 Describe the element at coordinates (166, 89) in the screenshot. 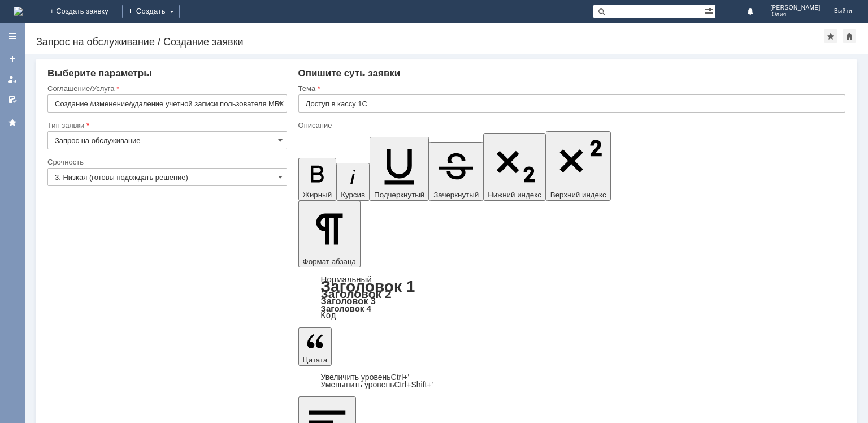

I see `div: Соглашение/Услуга` at that location.